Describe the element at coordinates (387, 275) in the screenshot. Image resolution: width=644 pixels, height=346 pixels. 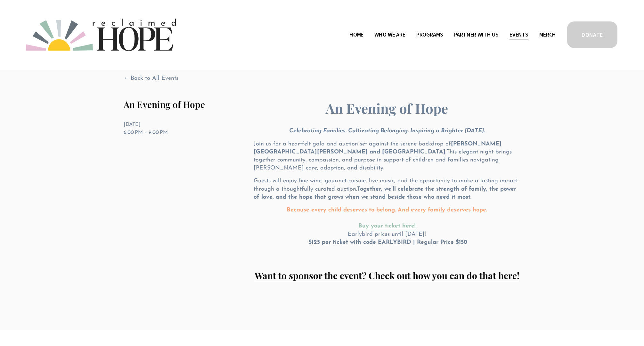
I see `a: Want to sponsor the event? Check out how you can do that here!` at that location.